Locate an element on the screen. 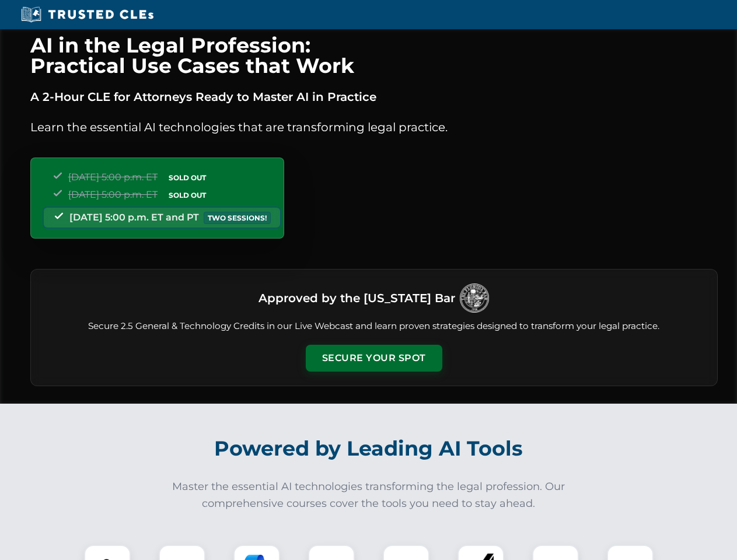 This screenshot has width=737, height=560. h1: AI in the Legal Profession: Practical Use Cases that Work is located at coordinates (374, 55).